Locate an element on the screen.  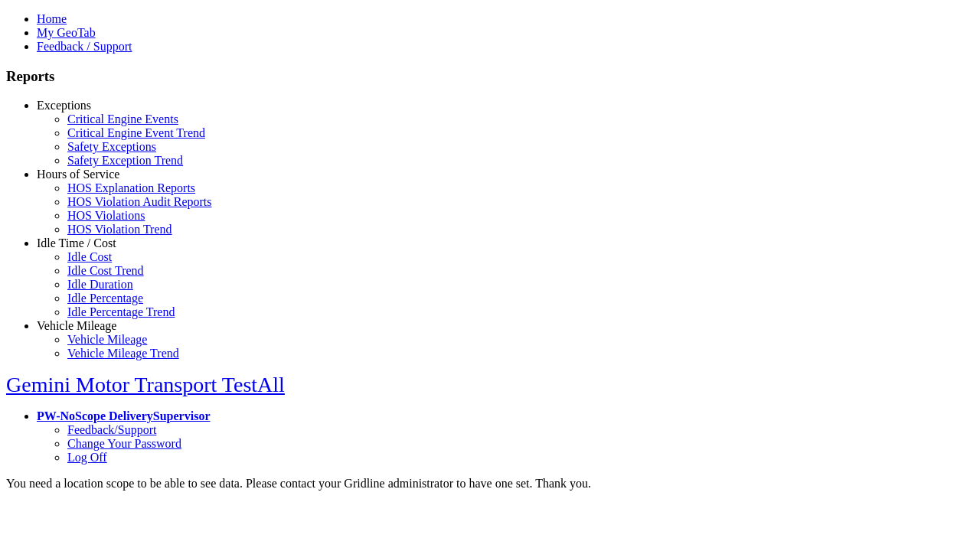
a: Idle Percentage is located at coordinates (105, 298).